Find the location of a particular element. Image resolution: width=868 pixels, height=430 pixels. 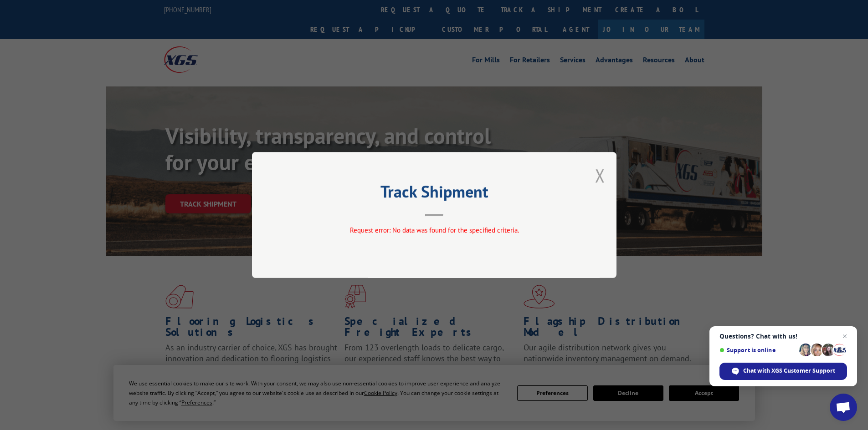

h2: Track Shipment is located at coordinates (434, 194).